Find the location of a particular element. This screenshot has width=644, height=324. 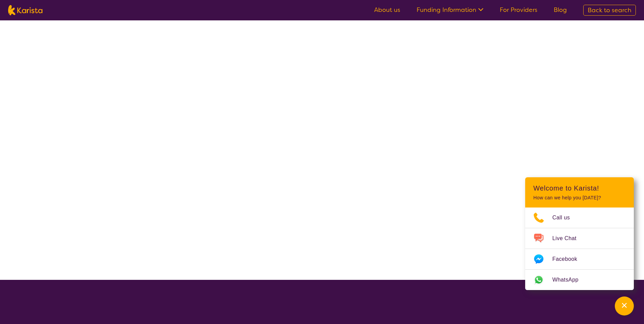

a: Web link opens in a new tab. is located at coordinates (580, 280).